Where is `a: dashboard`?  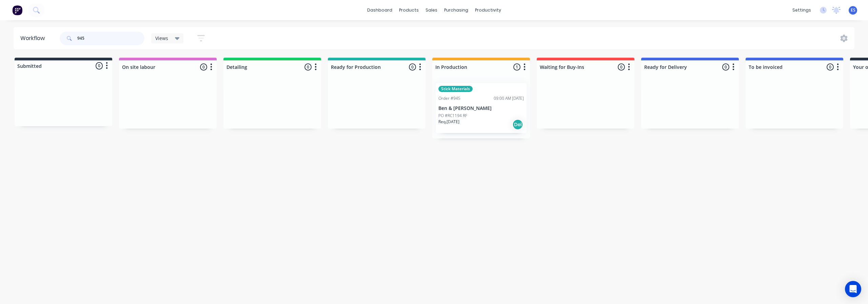
a: dashboard is located at coordinates (380, 10).